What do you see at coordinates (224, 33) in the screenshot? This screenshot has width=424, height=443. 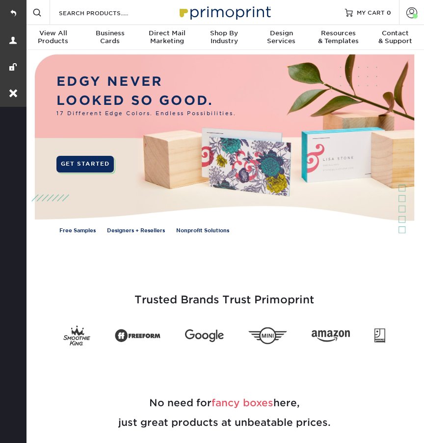 I see `span: Shop By` at bounding box center [224, 33].